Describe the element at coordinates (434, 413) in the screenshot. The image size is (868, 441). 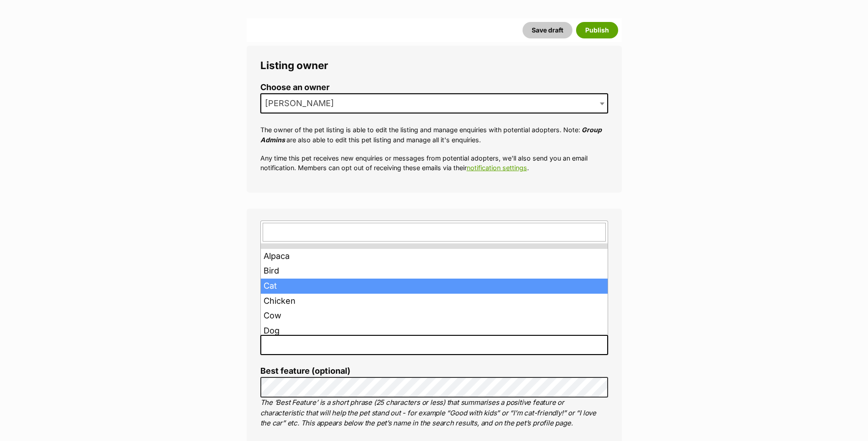
I see `p: The ‘Best Feature’ is a short phrase (25 characters or less) that summarises a positive feature o...` at that location.